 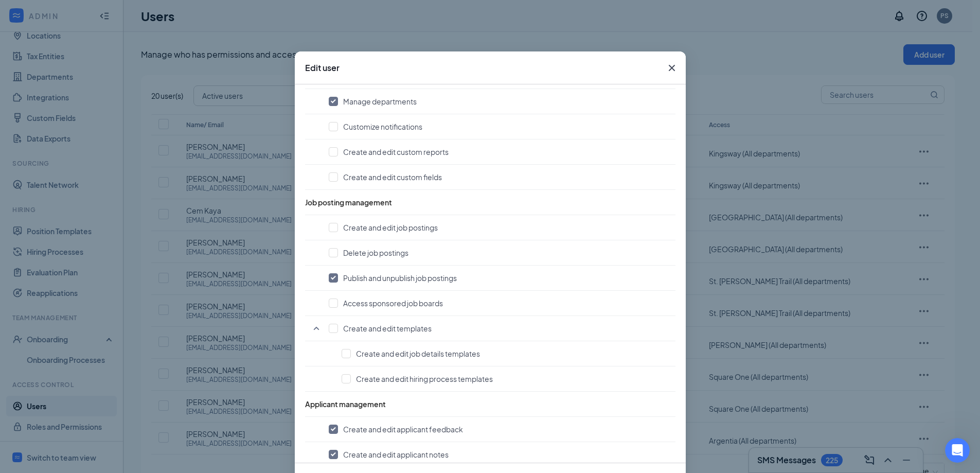 What do you see at coordinates (322, 68) in the screenshot?
I see `h3: Edit user` at bounding box center [322, 68].